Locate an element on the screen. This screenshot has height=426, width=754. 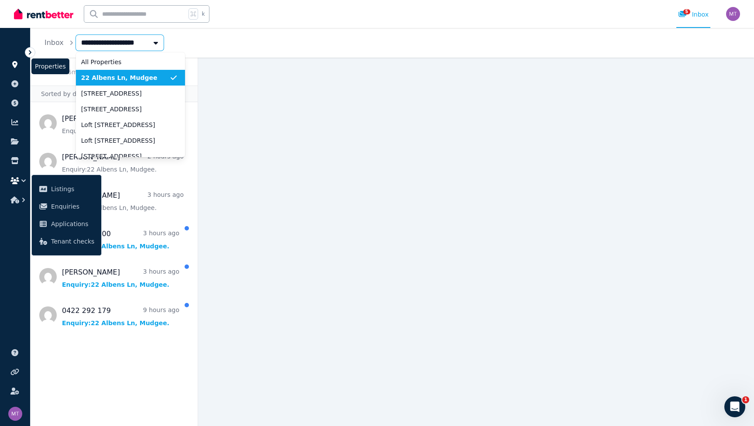
span: Enquiries is located at coordinates (72, 206).